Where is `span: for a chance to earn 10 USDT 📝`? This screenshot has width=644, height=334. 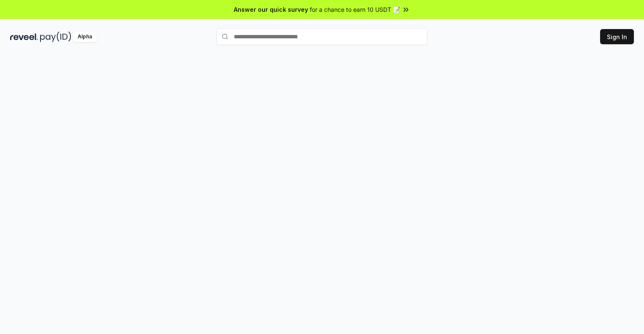 span: for a chance to earn 10 USDT 📝 is located at coordinates (354, 10).